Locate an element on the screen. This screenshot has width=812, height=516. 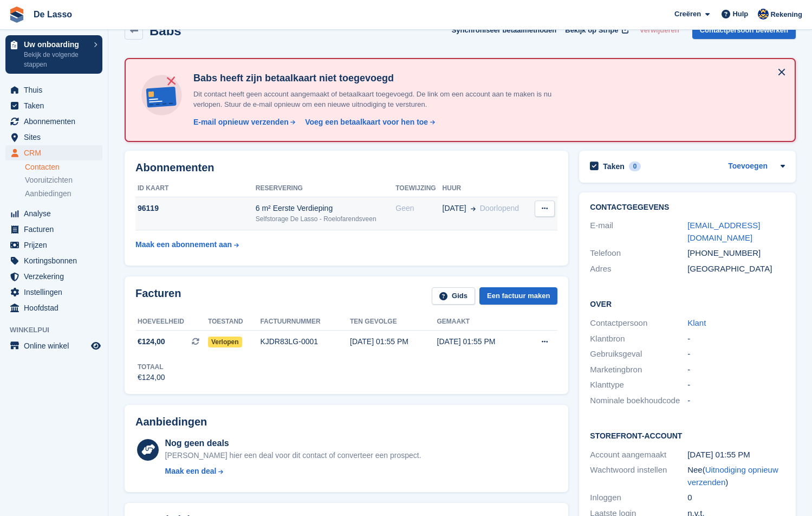
span: Rekening is located at coordinates (786, 15).